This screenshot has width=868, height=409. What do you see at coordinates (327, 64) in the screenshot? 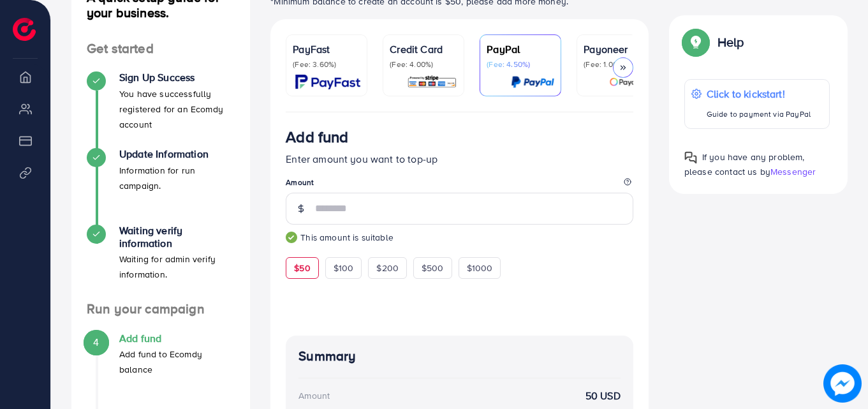
I see `p: (Fee: 3.60%)` at bounding box center [327, 64].